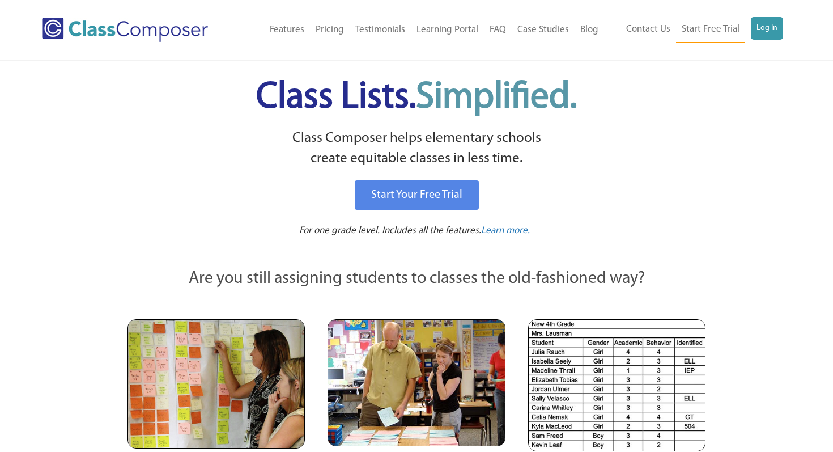 This screenshot has width=833, height=452. What do you see at coordinates (505, 230) in the screenshot?
I see `span: Learn more.` at bounding box center [505, 230].